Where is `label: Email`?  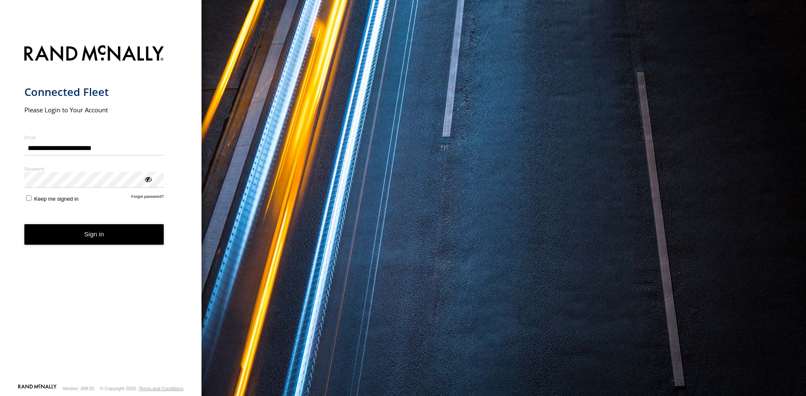
label: Email is located at coordinates (94, 137).